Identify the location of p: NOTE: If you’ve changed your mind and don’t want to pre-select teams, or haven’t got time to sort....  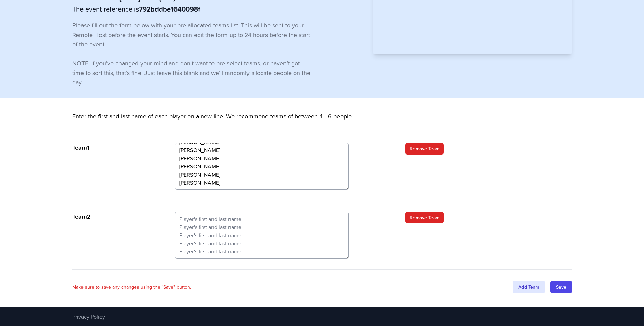
(192, 73).